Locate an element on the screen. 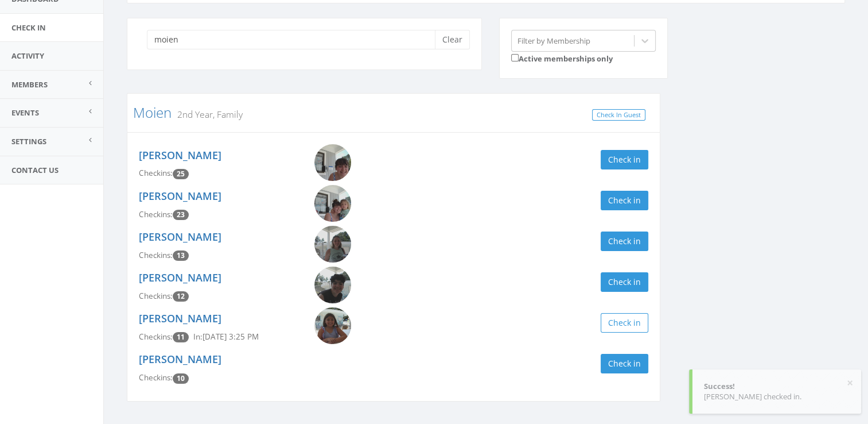 The image size is (868, 424). span: Contact Us is located at coordinates (35, 170).